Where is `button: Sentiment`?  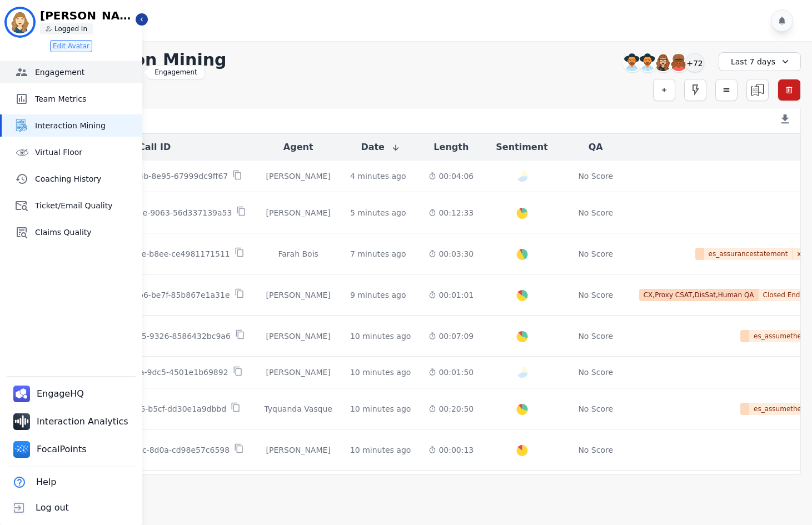 button: Sentiment is located at coordinates (521, 147).